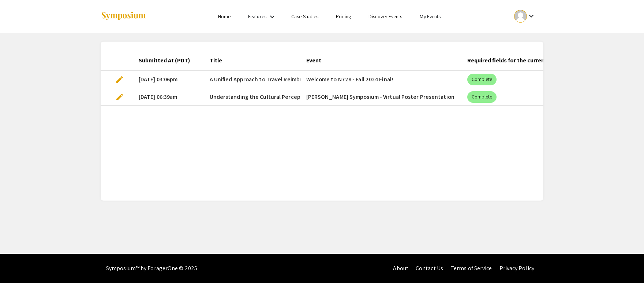 This screenshot has height=283, width=644. What do you see at coordinates (369, 97) in the screenshot?
I see `span: Understanding the Cultural Perceptions & Beliefs of Law Enforcement Cadets on Officer Wellness: A...` at bounding box center [369, 97].